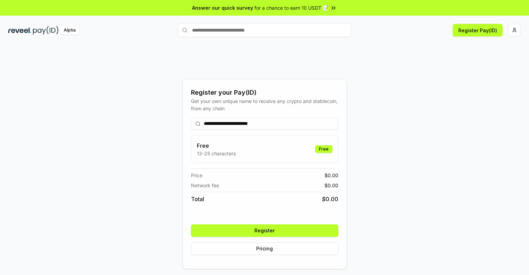 This screenshot has width=529, height=275. What do you see at coordinates (477, 30) in the screenshot?
I see `button: Register Pay(ID)` at bounding box center [477, 30].